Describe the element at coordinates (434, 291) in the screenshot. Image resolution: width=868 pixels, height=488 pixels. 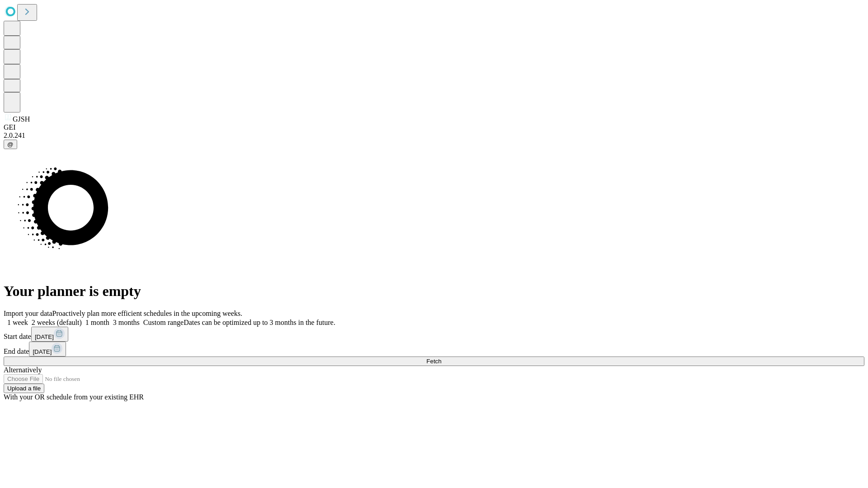
I see `h1: Your planner is empty` at that location.